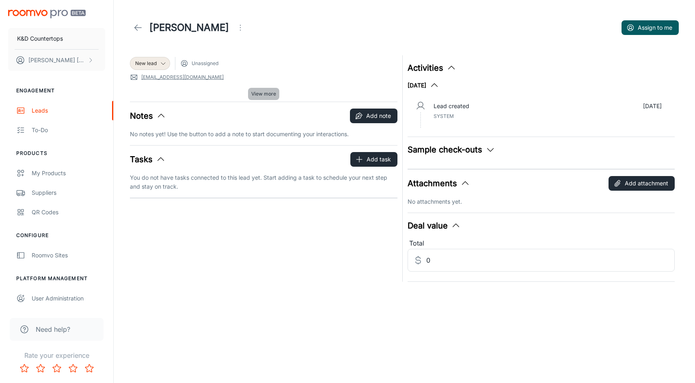  I want to click on p: K&D Countertops, so click(40, 39).